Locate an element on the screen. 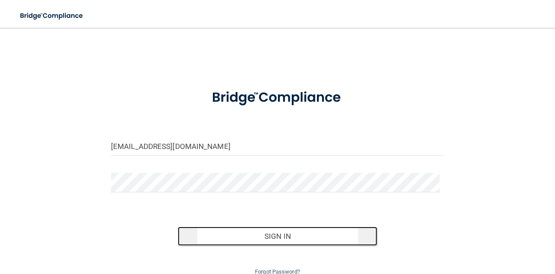 Image resolution: width=555 pixels, height=274 pixels. button: Sign In is located at coordinates (277, 236).